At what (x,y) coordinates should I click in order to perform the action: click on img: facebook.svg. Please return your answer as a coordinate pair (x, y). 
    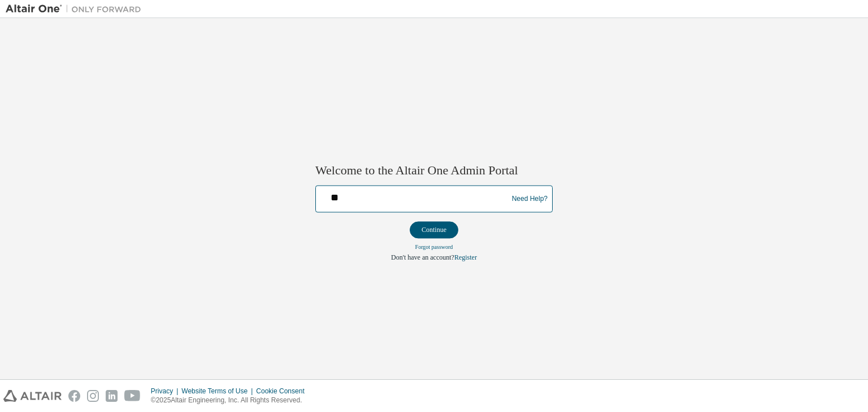
    Looking at the image, I should click on (74, 396).